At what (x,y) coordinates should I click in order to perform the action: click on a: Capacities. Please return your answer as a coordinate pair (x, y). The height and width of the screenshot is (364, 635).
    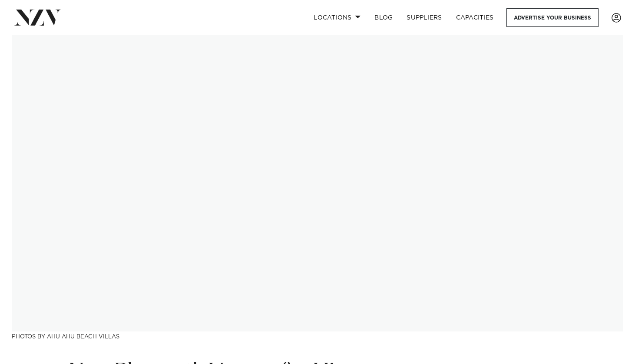
    Looking at the image, I should click on (475, 18).